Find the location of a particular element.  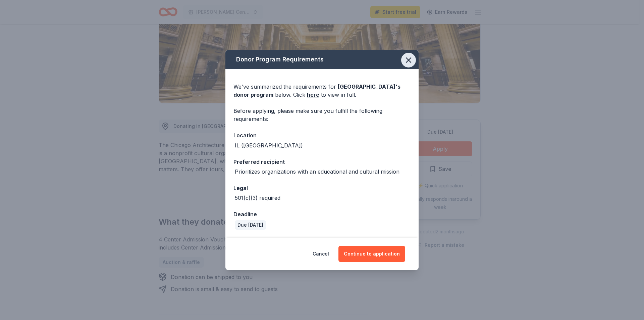

div: Location is located at coordinates (322, 136).